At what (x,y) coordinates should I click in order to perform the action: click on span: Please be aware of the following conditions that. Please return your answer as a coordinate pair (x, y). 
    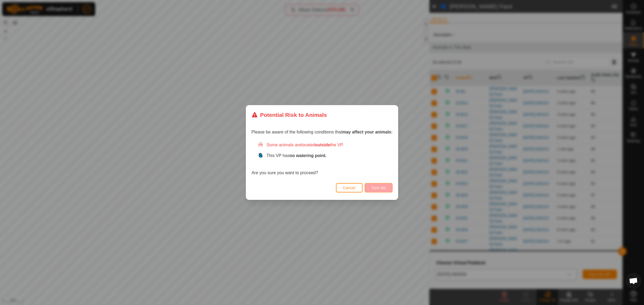
    Looking at the image, I should click on (322, 132).